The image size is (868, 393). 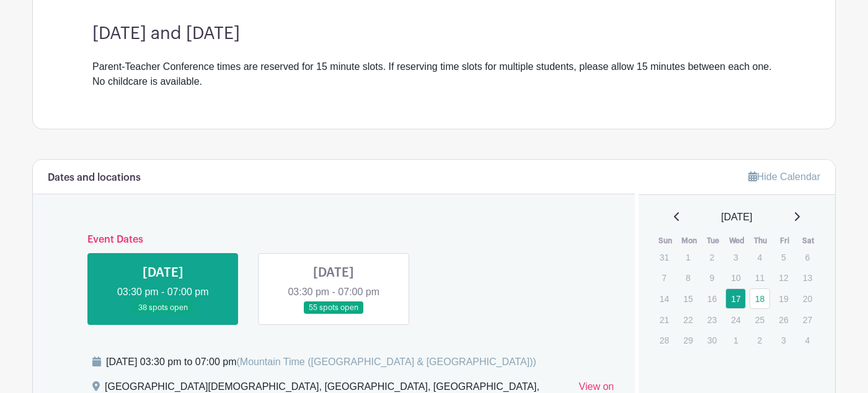 What do you see at coordinates (713, 241) in the screenshot?
I see `th: Tue` at bounding box center [713, 241].